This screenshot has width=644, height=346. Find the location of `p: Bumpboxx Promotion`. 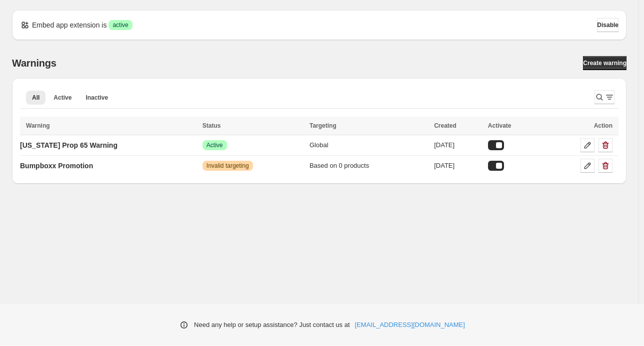

p: Bumpboxx Promotion is located at coordinates (57, 166).